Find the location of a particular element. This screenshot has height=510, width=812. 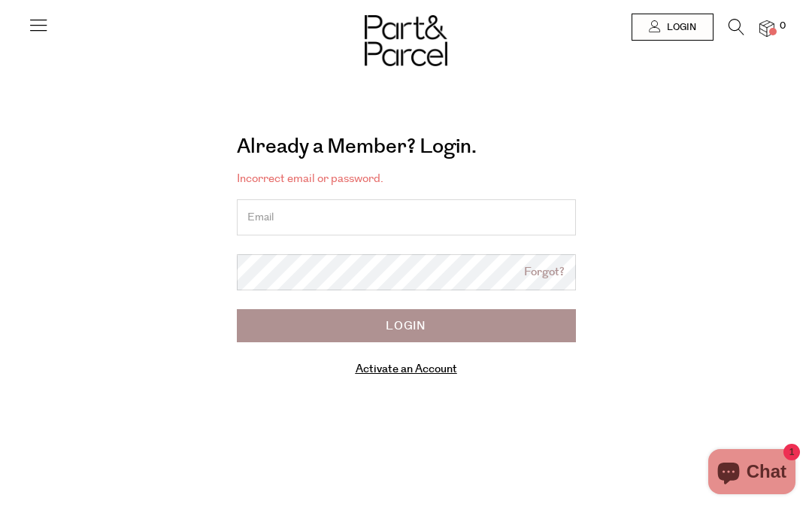

a: 0 is located at coordinates (767, 28).